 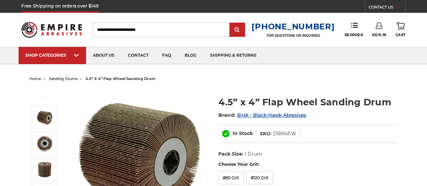 What do you see at coordinates (272, 115) in the screenshot?
I see `a: BHA - Black Hawk Abrasives` at bounding box center [272, 115].